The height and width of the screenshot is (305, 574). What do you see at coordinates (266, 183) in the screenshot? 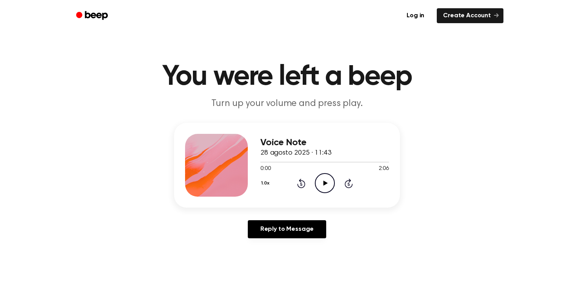
I see `button: 1.0x` at bounding box center [266, 183].